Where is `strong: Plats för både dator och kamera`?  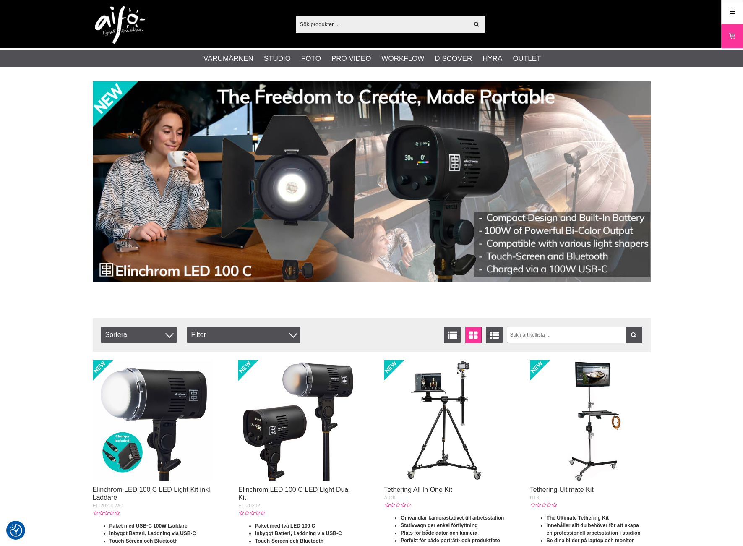 strong: Plats för både dator och kamera is located at coordinates (439, 533).